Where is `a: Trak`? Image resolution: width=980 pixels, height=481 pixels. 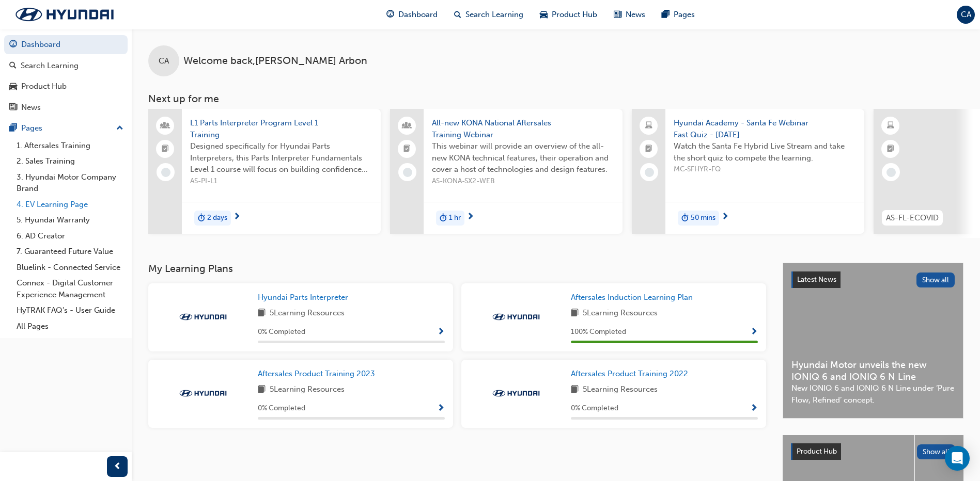
a: Trak is located at coordinates (64, 14).